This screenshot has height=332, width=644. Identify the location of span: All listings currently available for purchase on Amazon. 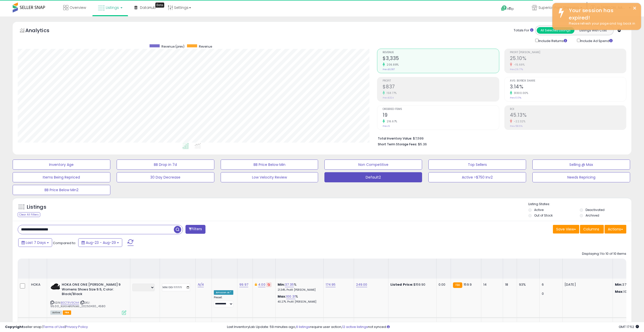
(56, 312).